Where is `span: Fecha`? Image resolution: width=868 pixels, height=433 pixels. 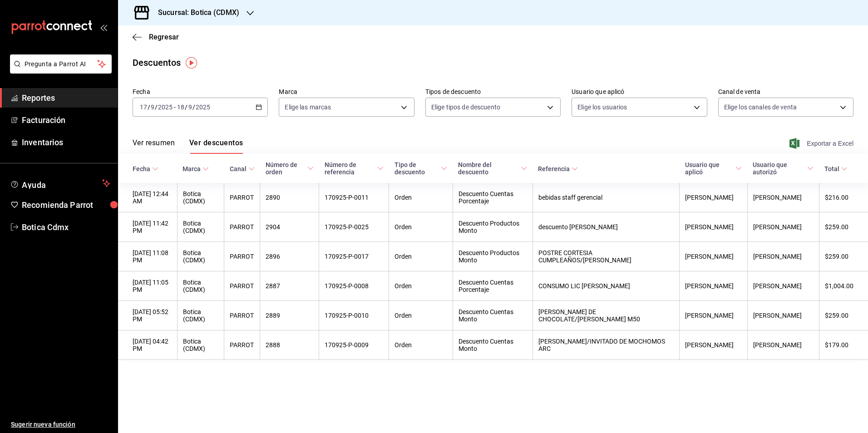
span: Fecha is located at coordinates (146, 169).